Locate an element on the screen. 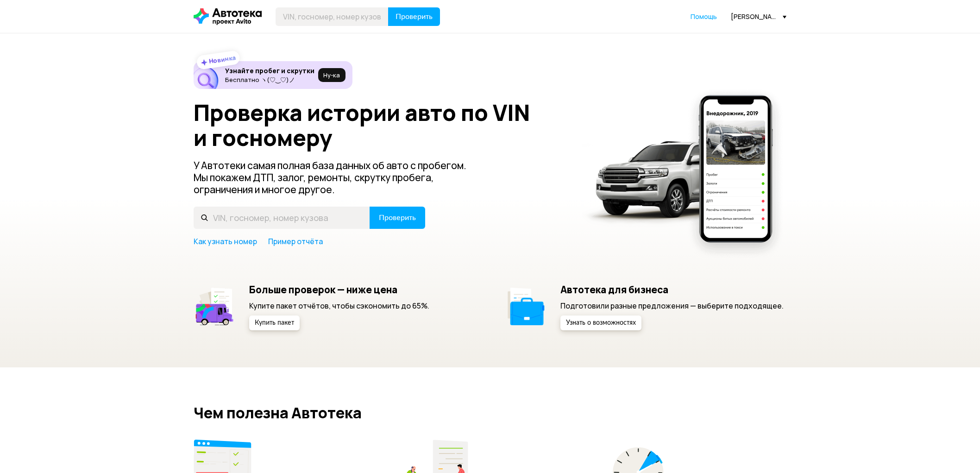 The width and height of the screenshot is (980, 473). span: Помощь is located at coordinates (703, 17).